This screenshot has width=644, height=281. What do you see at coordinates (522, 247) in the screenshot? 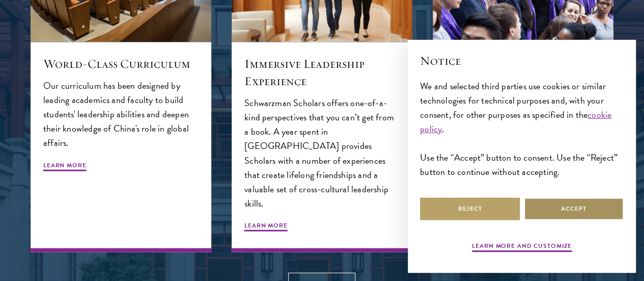
I see `button: Learn more and customize` at bounding box center [522, 247].